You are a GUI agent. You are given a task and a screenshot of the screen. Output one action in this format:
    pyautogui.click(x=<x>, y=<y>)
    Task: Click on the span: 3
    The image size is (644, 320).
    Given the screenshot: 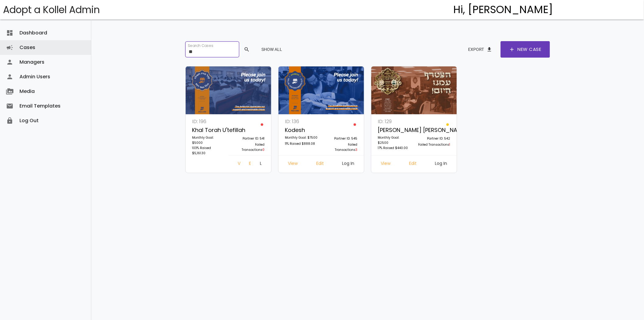 What is the action you would take?
    pyautogui.click(x=357, y=150)
    